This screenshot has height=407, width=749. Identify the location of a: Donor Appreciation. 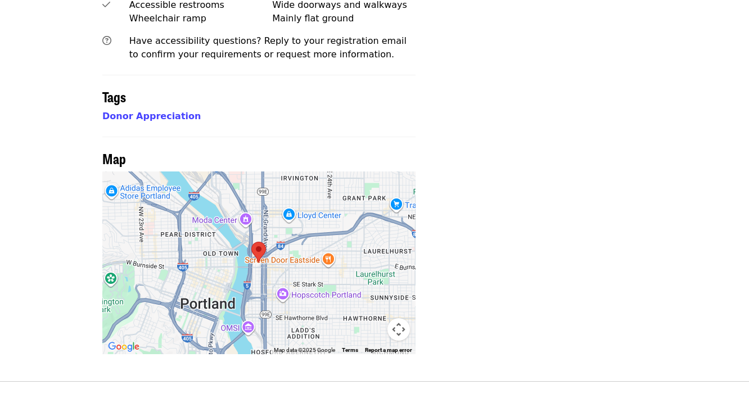
(151, 116).